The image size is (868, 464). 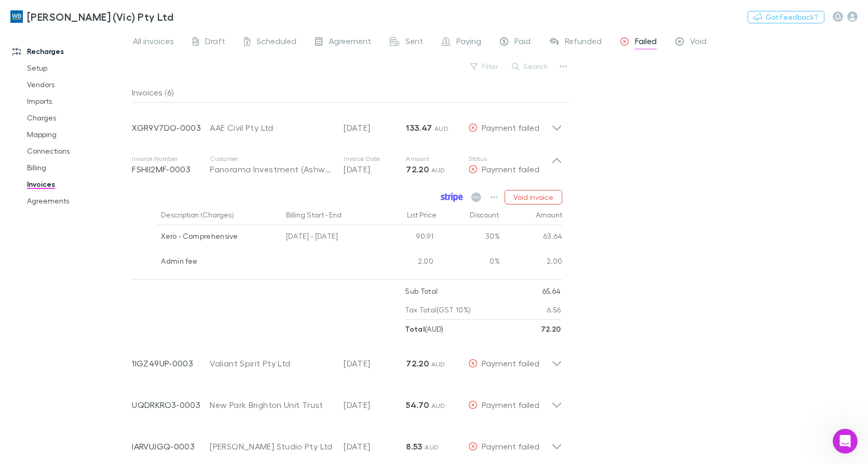 What do you see at coordinates (107, 32) in the screenshot?
I see `li: Go to` at bounding box center [107, 32].